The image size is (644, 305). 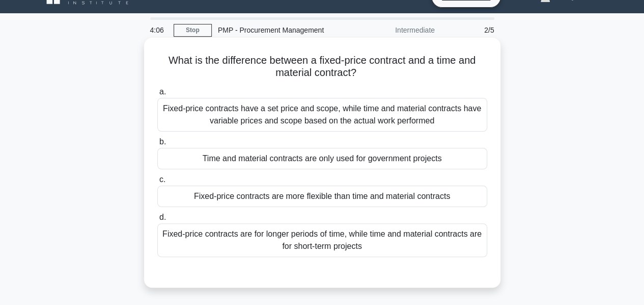 What do you see at coordinates (322, 66) in the screenshot?
I see `h5: What is the difference between a fixed-price contract and a time and material contract?` at bounding box center [322, 66].